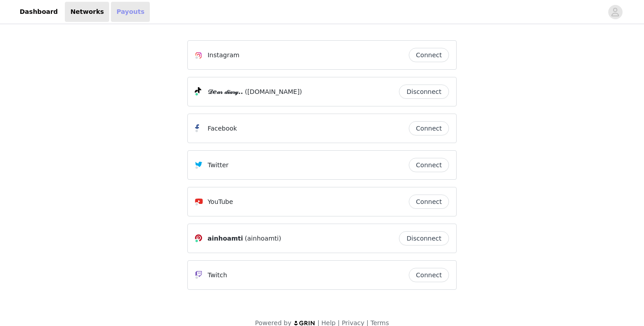 This screenshot has height=326, width=644. Describe the element at coordinates (225, 238) in the screenshot. I see `span: ainhoamti` at that location.